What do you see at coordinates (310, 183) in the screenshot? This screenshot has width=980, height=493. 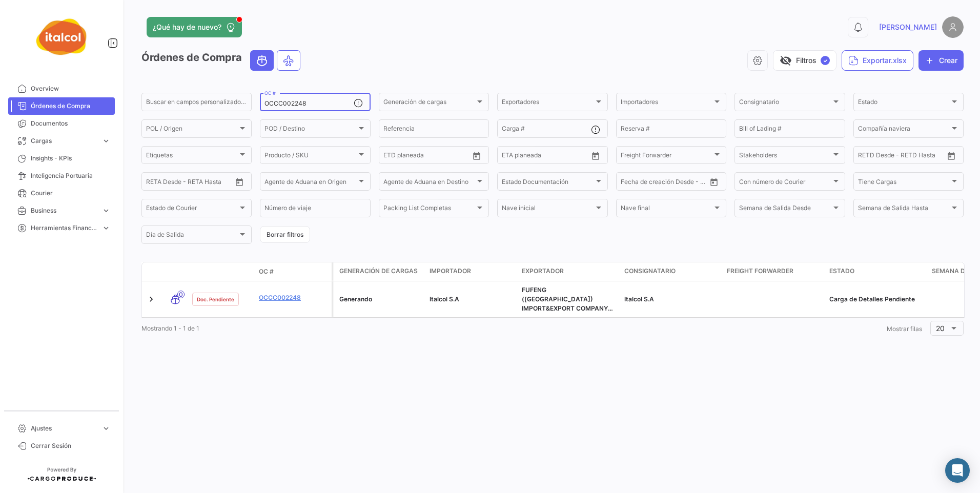 I see `span: Agente de Aduana en Origen` at bounding box center [310, 183].